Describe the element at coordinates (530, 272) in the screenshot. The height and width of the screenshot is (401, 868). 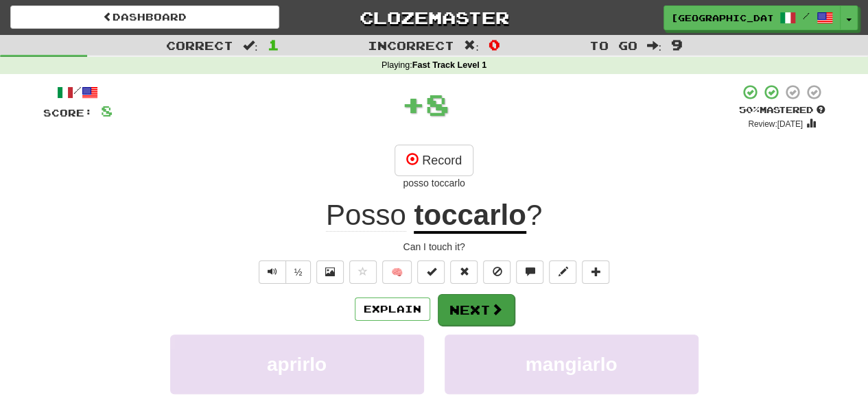
I see `button: Discuss sentence (alt+u)` at that location.